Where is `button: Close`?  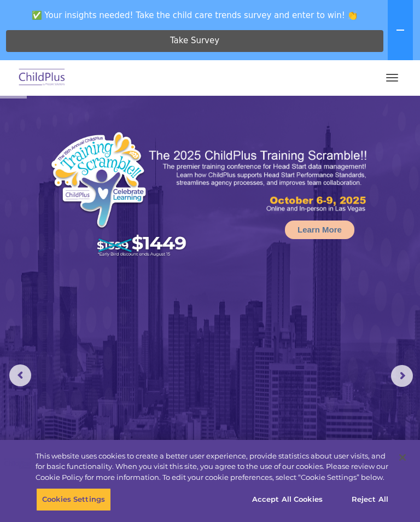 button: Close is located at coordinates (403, 457).